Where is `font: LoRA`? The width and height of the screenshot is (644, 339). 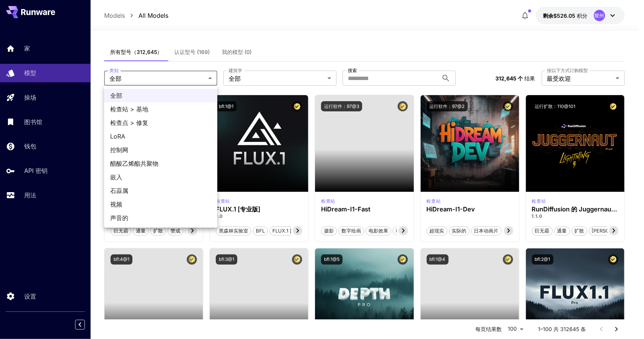
font: LoRA is located at coordinates (118, 136).